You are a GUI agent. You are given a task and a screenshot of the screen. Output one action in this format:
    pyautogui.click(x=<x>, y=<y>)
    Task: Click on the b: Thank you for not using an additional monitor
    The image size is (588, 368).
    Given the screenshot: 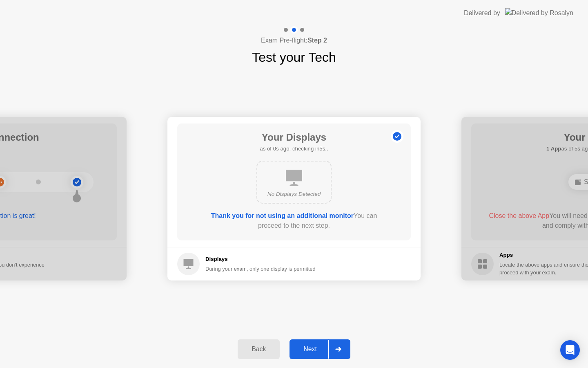 What is the action you would take?
    pyautogui.click(x=282, y=215)
    